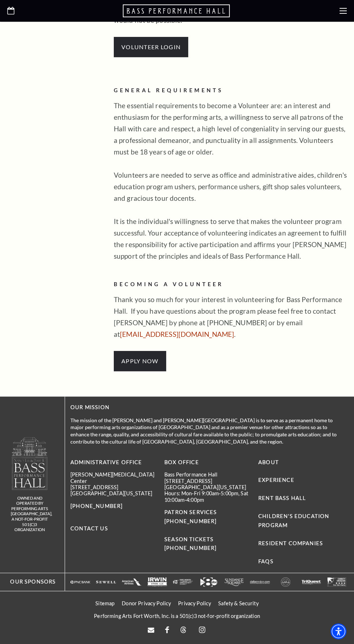  Describe the element at coordinates (195, 603) in the screenshot. I see `a: Privacy Policy` at that location.